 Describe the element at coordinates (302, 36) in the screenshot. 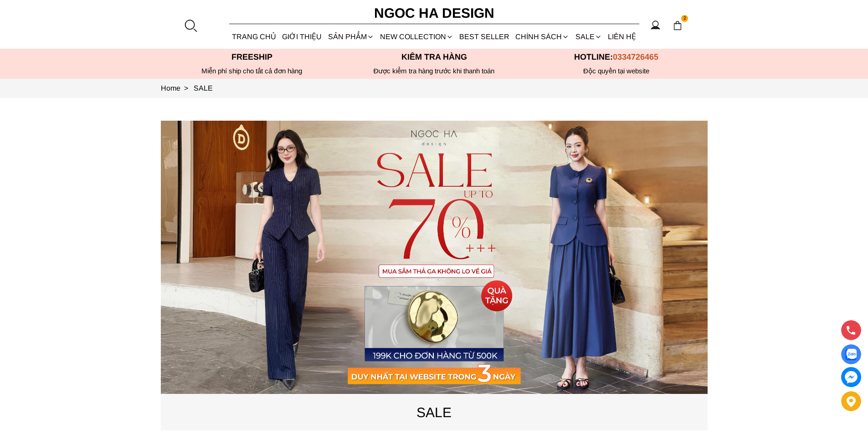

I see `a: GIỚI THIỆU` at that location.